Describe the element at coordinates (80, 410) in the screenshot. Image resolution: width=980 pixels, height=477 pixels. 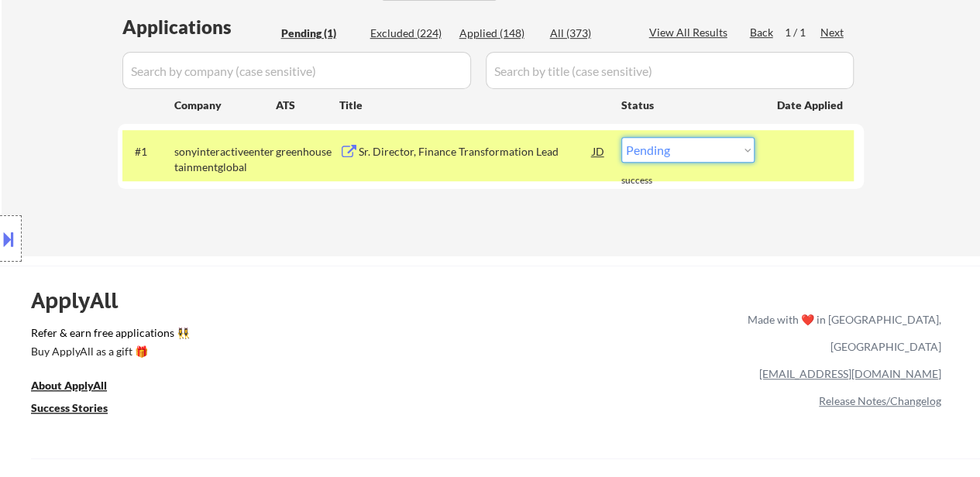
I see `a: Success Stories` at that location.